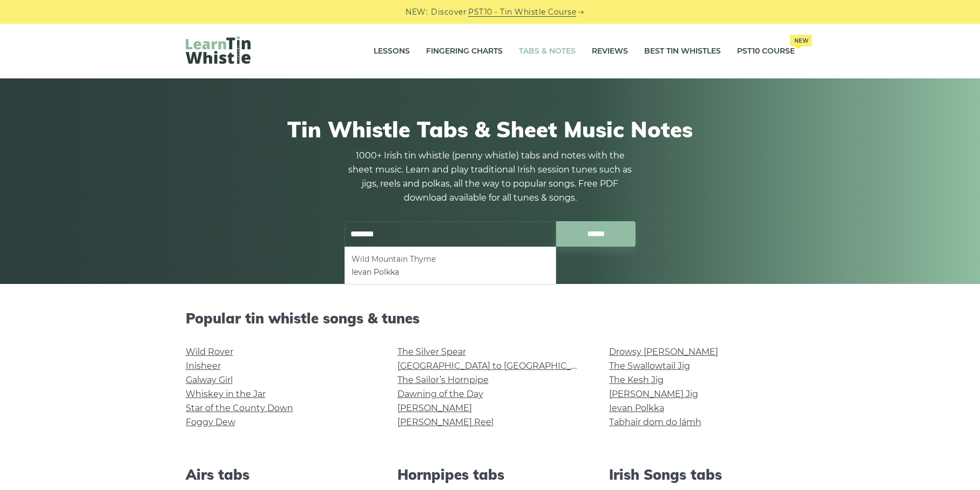 The width and height of the screenshot is (980, 490). Describe the element at coordinates (656, 422) in the screenshot. I see `a: Tabhair dom do lámh` at that location.